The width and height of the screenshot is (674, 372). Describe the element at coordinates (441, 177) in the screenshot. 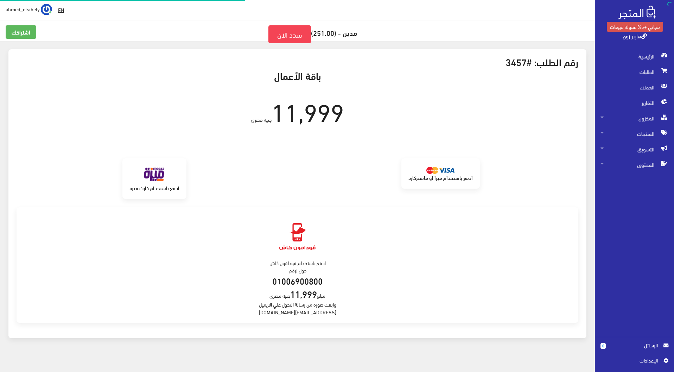

I see `strong: ادفع باستخدام فيزا او ماستركارد` at that location.